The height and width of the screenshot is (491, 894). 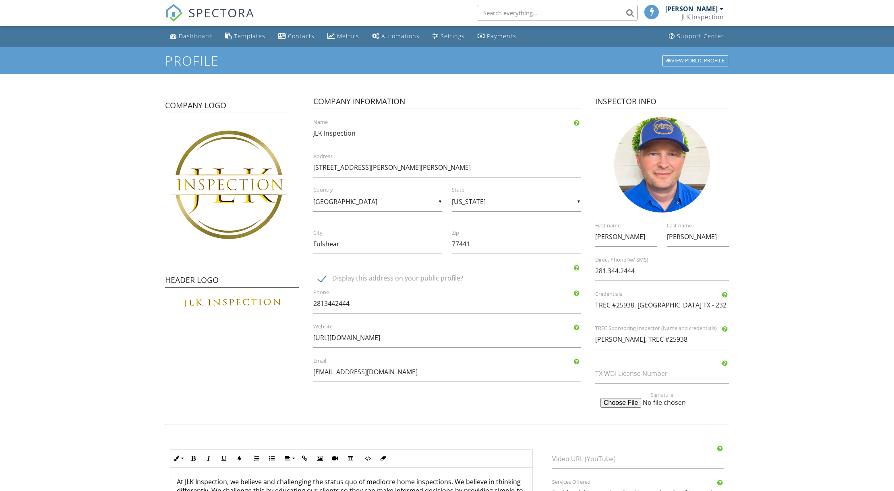 I want to click on a: Settings, so click(x=449, y=36).